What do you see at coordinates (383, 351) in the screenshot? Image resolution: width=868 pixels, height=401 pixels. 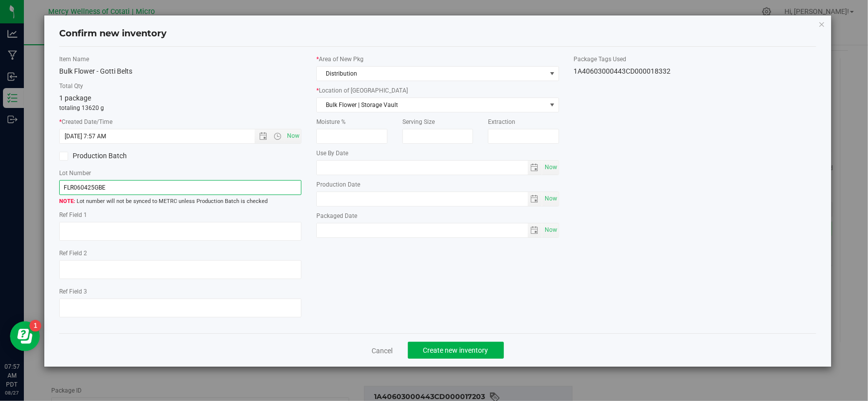 I see `a: Cancel` at bounding box center [383, 351].